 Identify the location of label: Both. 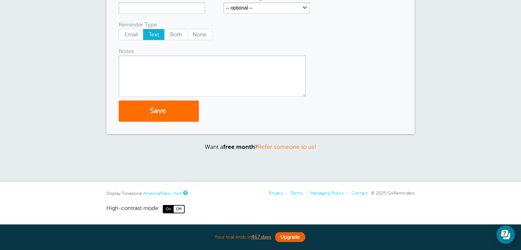
(176, 35).